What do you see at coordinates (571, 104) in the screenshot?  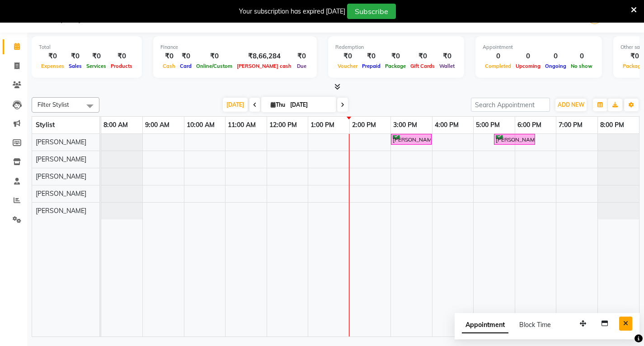 I see `span: ADD NEW` at bounding box center [571, 104].